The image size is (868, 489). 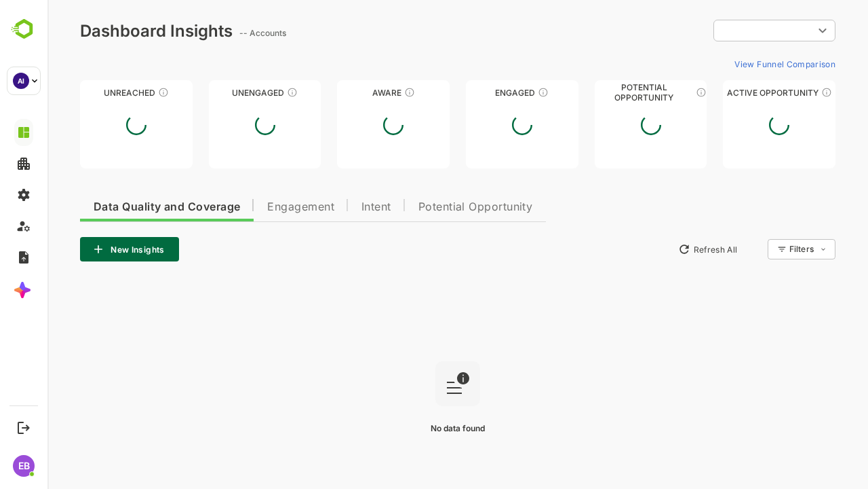 What do you see at coordinates (24, 466) in the screenshot?
I see `div: EB` at bounding box center [24, 466].